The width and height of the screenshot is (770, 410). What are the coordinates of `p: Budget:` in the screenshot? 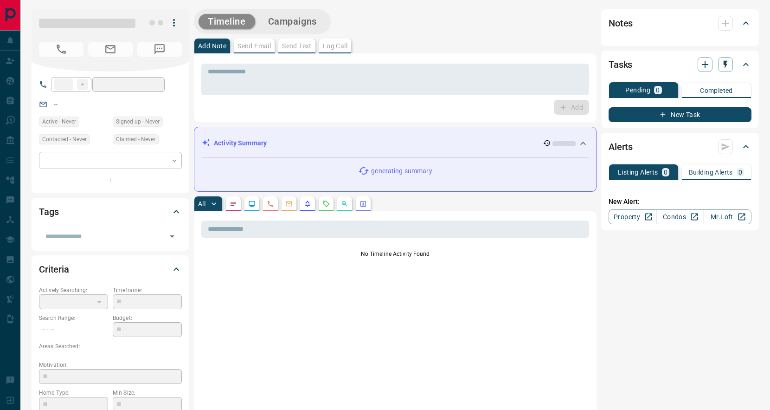 It's located at (147, 318).